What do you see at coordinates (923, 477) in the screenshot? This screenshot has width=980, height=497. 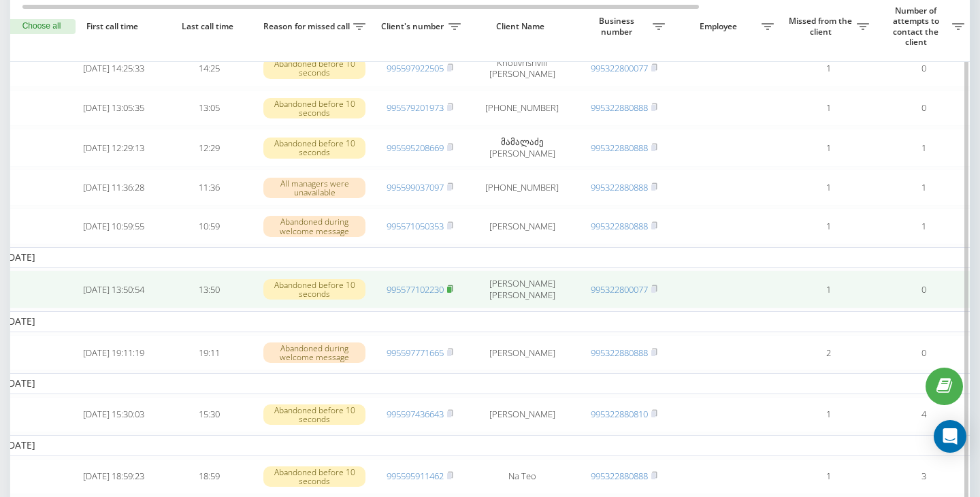 I see `td: 3` at bounding box center [923, 477].